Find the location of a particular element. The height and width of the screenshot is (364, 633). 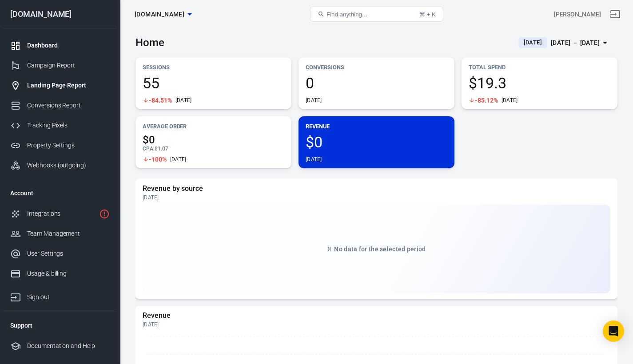

div: Open Intercom Messenger is located at coordinates (614, 331).